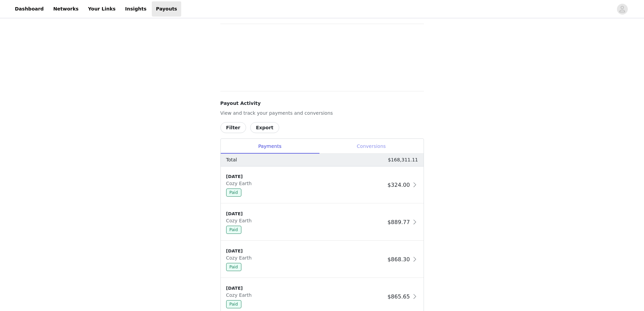  I want to click on a: Insights, so click(135, 9).